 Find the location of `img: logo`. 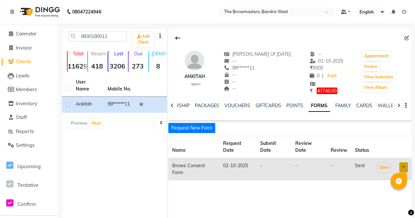

img: logo is located at coordinates (39, 12).